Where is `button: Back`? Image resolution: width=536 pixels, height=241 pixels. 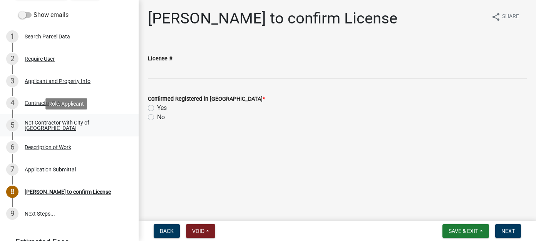 button: Back is located at coordinates (167, 231).